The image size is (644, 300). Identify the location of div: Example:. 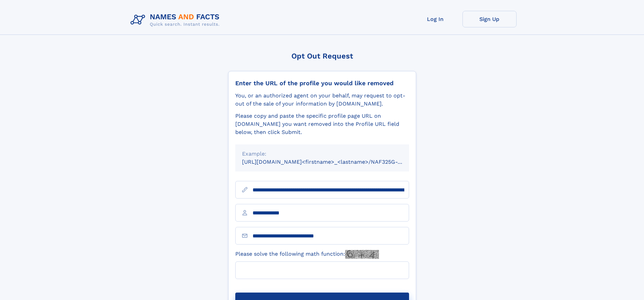
(322, 154).